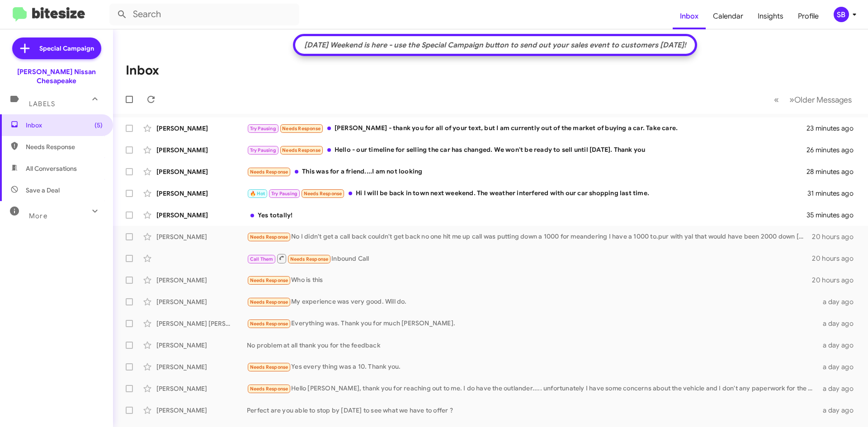 The width and height of the screenshot is (868, 427). I want to click on nav: Page navigation example, so click(813, 100).